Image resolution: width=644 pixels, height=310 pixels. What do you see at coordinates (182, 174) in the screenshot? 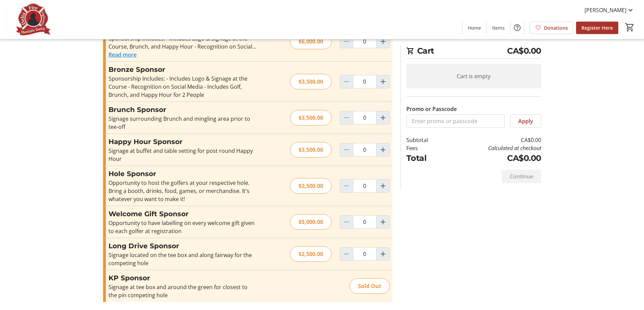
I see `h3: Hole Sponsor` at bounding box center [182, 174].